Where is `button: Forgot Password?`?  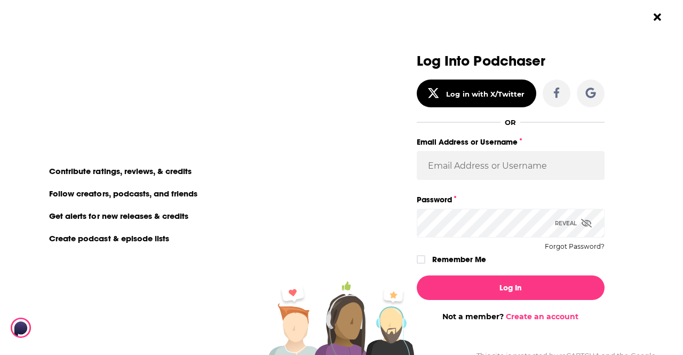 button: Forgot Password? is located at coordinates (575, 247).